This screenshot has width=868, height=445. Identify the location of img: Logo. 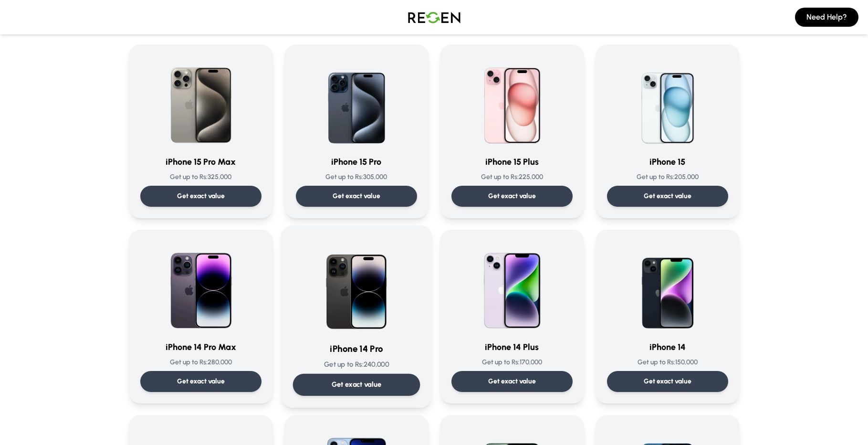
(434, 17).